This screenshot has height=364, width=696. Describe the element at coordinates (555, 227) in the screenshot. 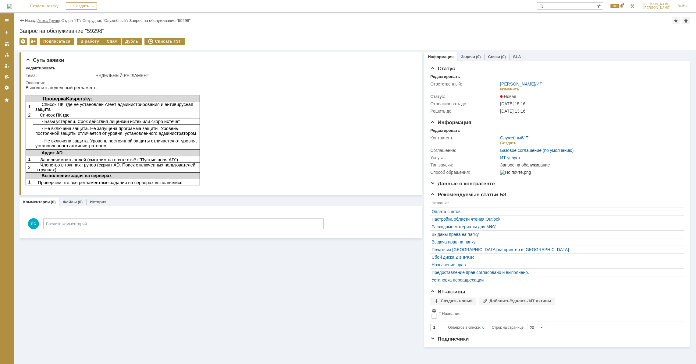

I see `div: Расходные материалы для МФУ` at that location.